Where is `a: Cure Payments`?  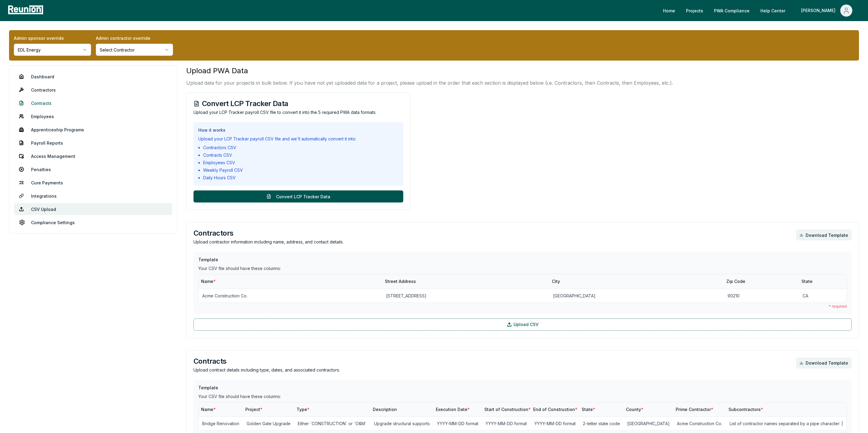 a: Cure Payments is located at coordinates (93, 183).